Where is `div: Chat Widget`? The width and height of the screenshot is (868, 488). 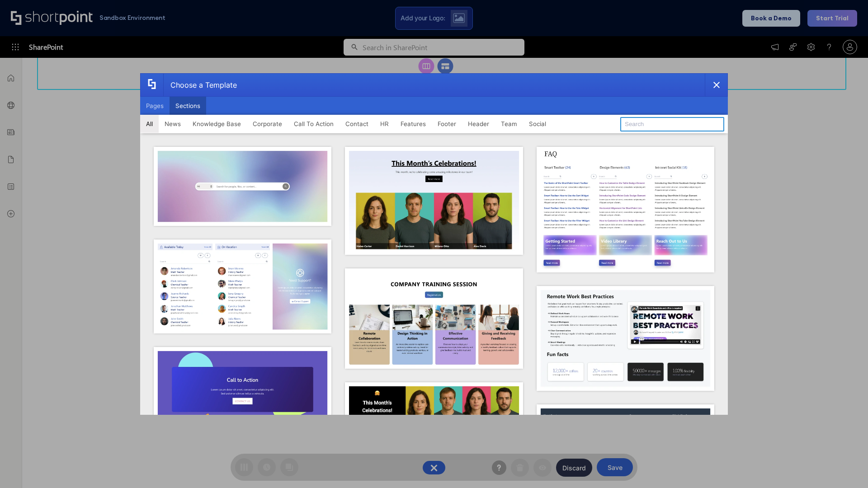
div: Chat Widget is located at coordinates (845, 467).